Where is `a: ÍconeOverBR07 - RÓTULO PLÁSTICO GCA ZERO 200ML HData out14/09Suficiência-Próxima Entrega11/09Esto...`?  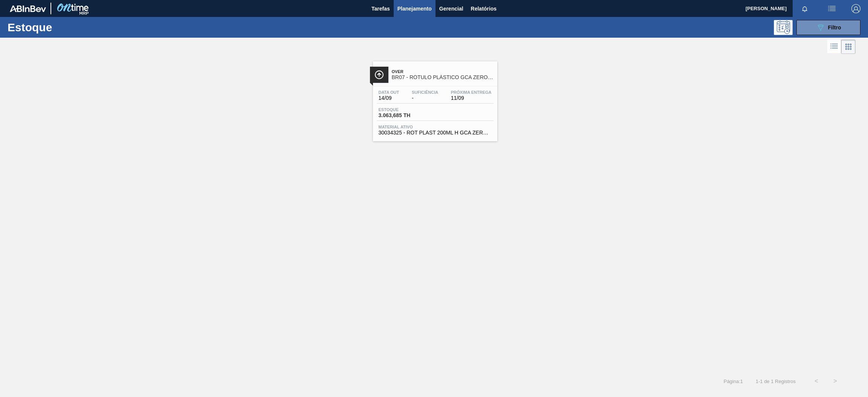 a: ÍconeOverBR07 - RÓTULO PLÁSTICO GCA ZERO 200ML HData out14/09Suficiência-Próxima Entrega11/09Esto... is located at coordinates (434, 98).